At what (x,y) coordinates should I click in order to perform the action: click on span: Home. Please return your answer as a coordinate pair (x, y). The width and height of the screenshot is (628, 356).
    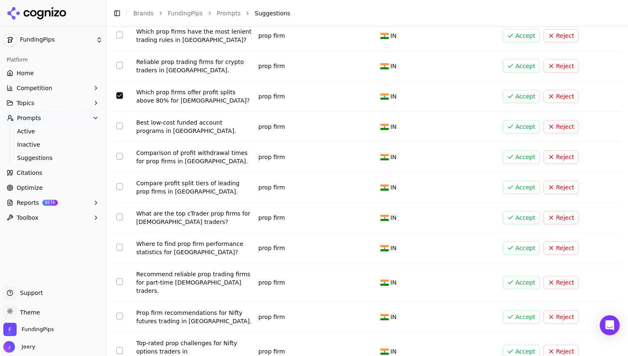
    Looking at the image, I should click on (25, 73).